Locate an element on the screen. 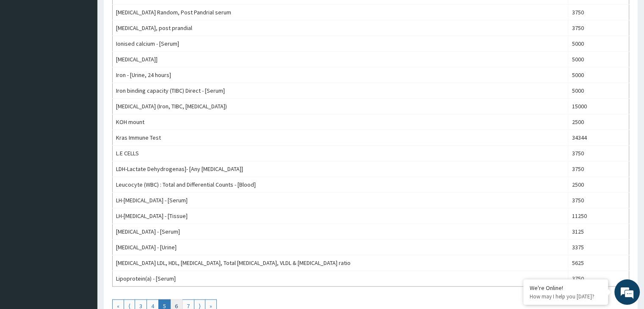  td: 11250 is located at coordinates (599, 216).